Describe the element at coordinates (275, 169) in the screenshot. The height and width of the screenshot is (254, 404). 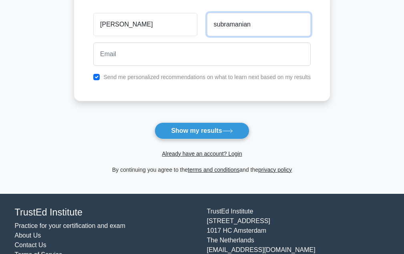
I see `a: privacy policy` at that location.